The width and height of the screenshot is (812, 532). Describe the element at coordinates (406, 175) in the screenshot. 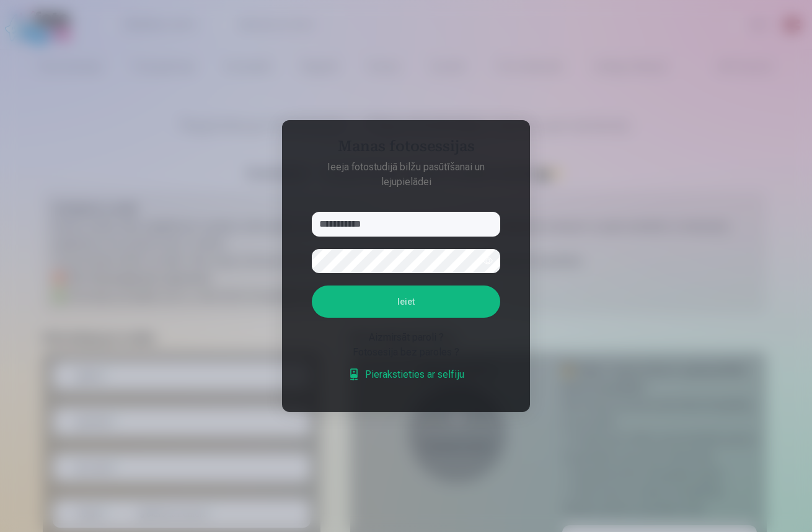

I see `p: Ieeja fotostudijā bilžu pasūtīšanai un lejupielādei` at that location.